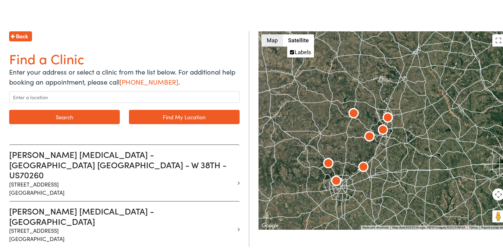 The width and height of the screenshot is (503, 248). What do you see at coordinates (22, 35) in the screenshot?
I see `span: Back` at bounding box center [22, 35].